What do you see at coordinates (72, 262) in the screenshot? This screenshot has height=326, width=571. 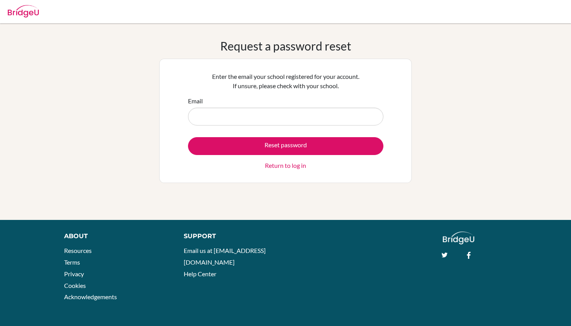 I see `a: Terms` at bounding box center [72, 262].